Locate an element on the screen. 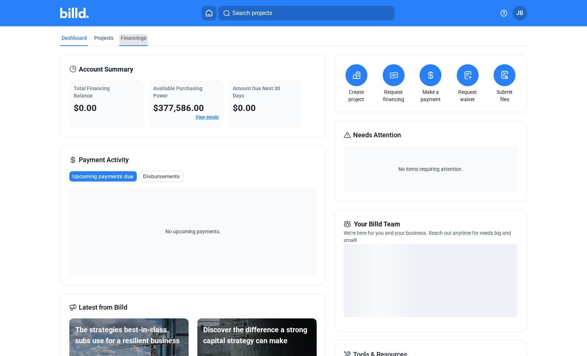 This screenshot has height=356, width=587. span: JB is located at coordinates (519, 13).